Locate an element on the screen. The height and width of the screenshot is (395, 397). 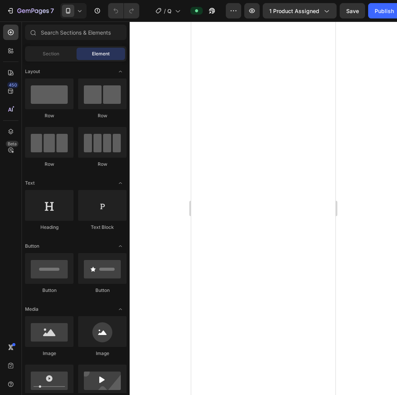
span: 1 product assigned is located at coordinates (294, 11).